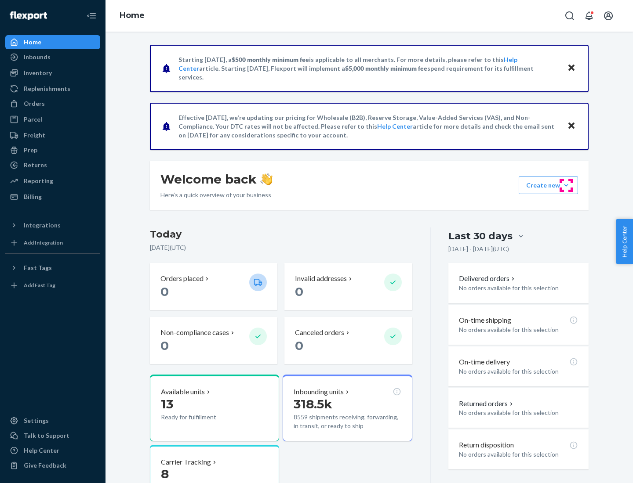 The height and width of the screenshot is (483, 633). I want to click on h1: Welcome back, so click(216, 179).